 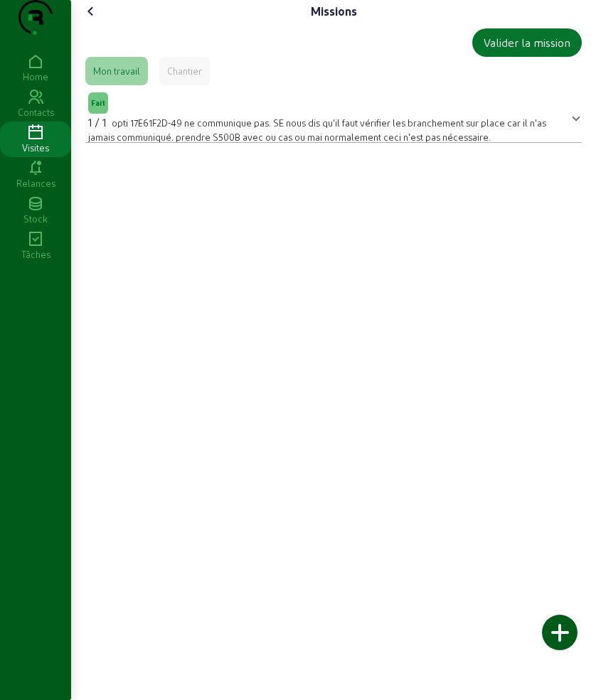 I want to click on button: Valider la mission, so click(x=527, y=43).